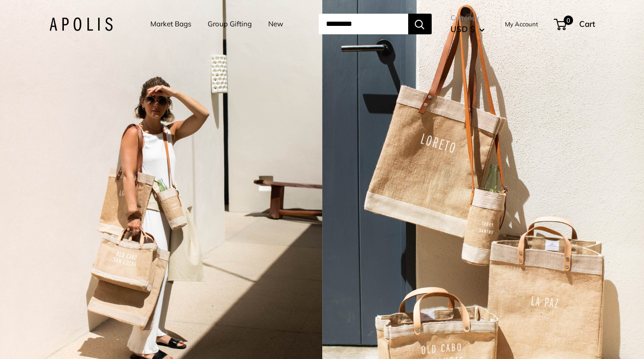 Image resolution: width=644 pixels, height=359 pixels. What do you see at coordinates (81, 24) in the screenshot?
I see `img: Apolis` at bounding box center [81, 24].